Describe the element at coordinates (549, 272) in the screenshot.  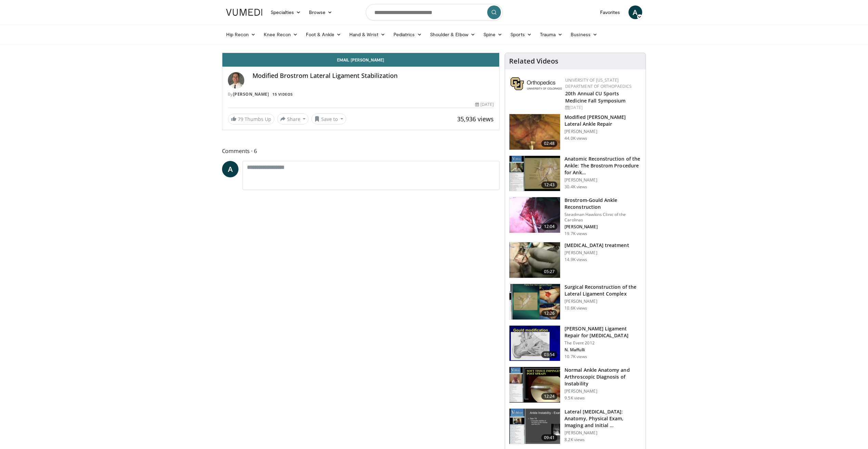
I see `span: 05:27` at that location.